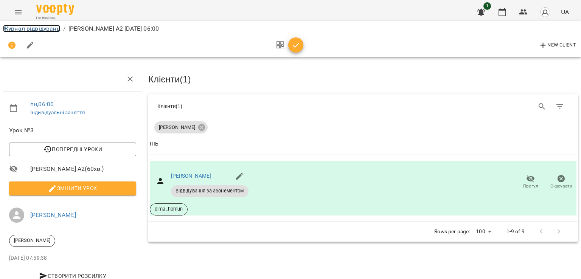  I want to click on button: Попередні уроки, so click(73, 150).